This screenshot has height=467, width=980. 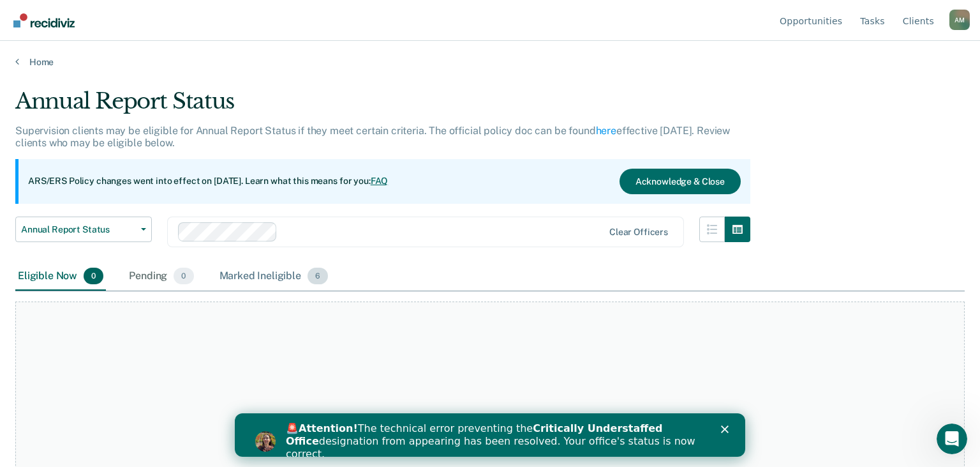 What do you see at coordinates (60, 277) in the screenshot?
I see `div: Eligible Now0` at bounding box center [60, 277].